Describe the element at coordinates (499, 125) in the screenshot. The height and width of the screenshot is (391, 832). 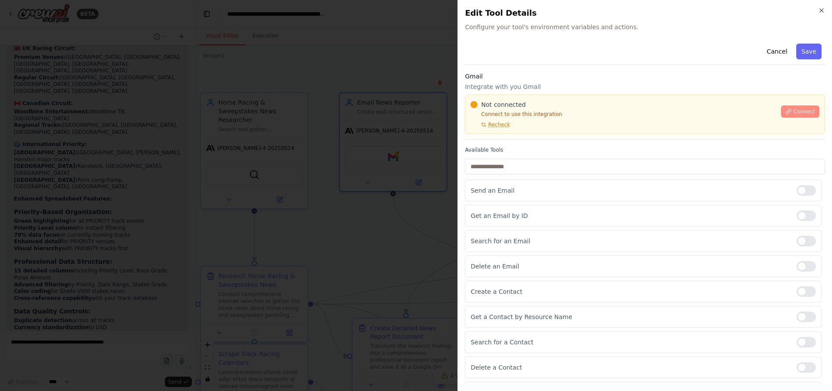
I see `span: Recheck` at that location.